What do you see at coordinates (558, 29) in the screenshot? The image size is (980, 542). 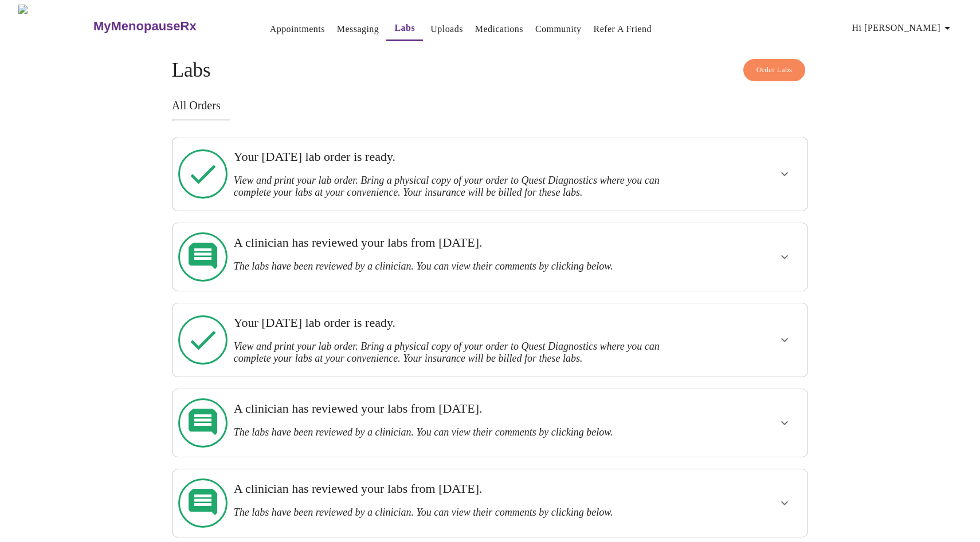 I see `a: Community` at bounding box center [558, 29].